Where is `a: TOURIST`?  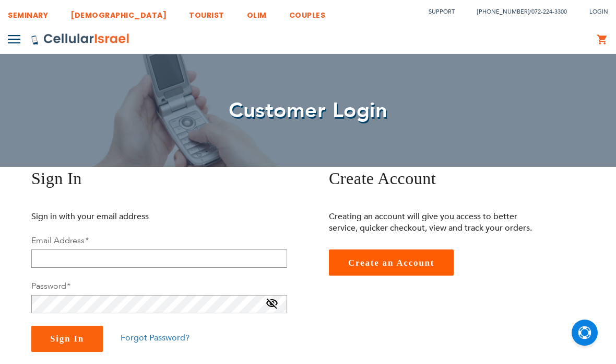 a: TOURIST is located at coordinates (207, 12).